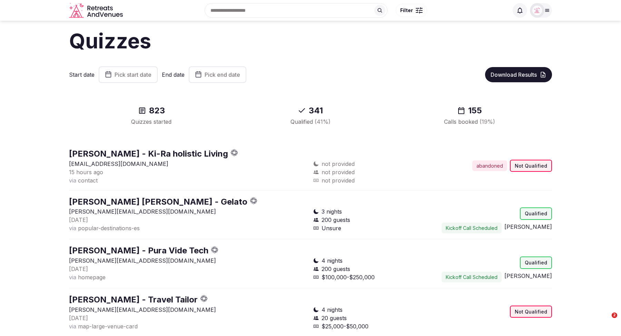 The height and width of the screenshot is (336, 621). I want to click on span: ( 19 %), so click(487, 122).